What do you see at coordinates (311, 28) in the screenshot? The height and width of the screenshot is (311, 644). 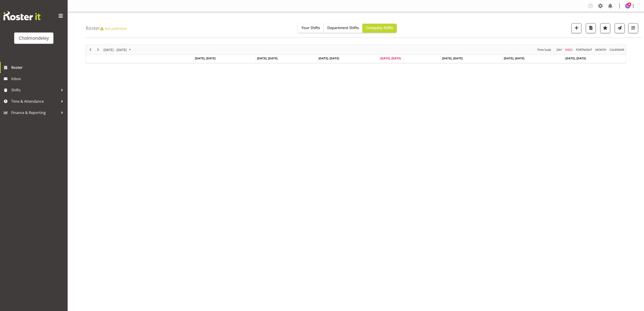 I see `span: Your Shifts` at bounding box center [311, 28].